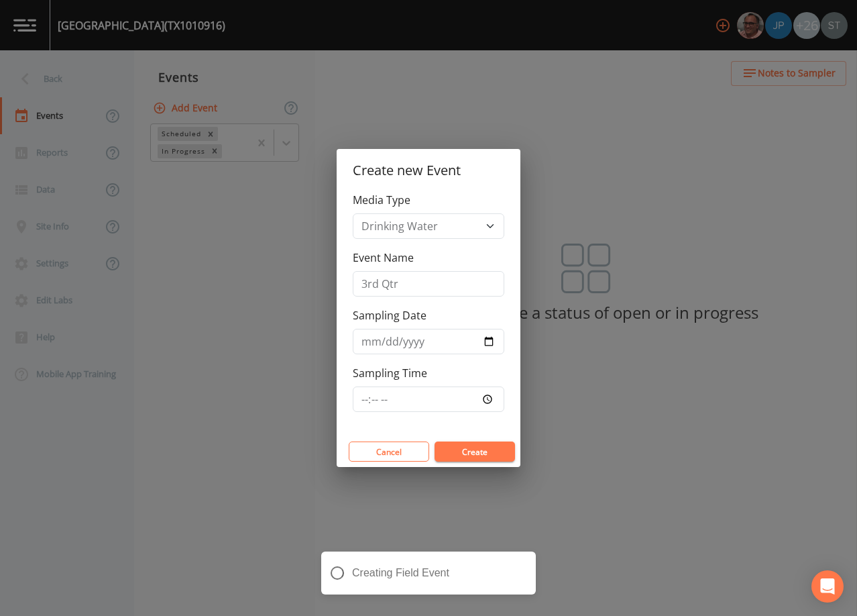 Image resolution: width=857 pixels, height=616 pixels. What do you see at coordinates (389, 451) in the screenshot?
I see `button: Cancel` at bounding box center [389, 451].